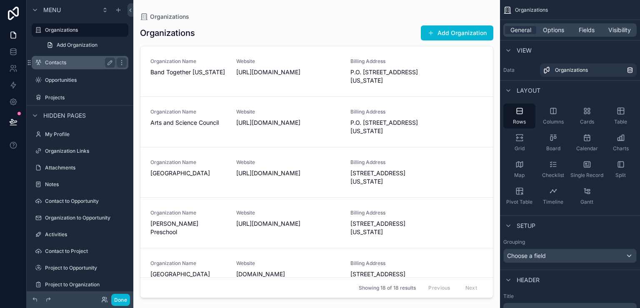  Describe the element at coordinates (521, 30) in the screenshot. I see `span: General` at that location.